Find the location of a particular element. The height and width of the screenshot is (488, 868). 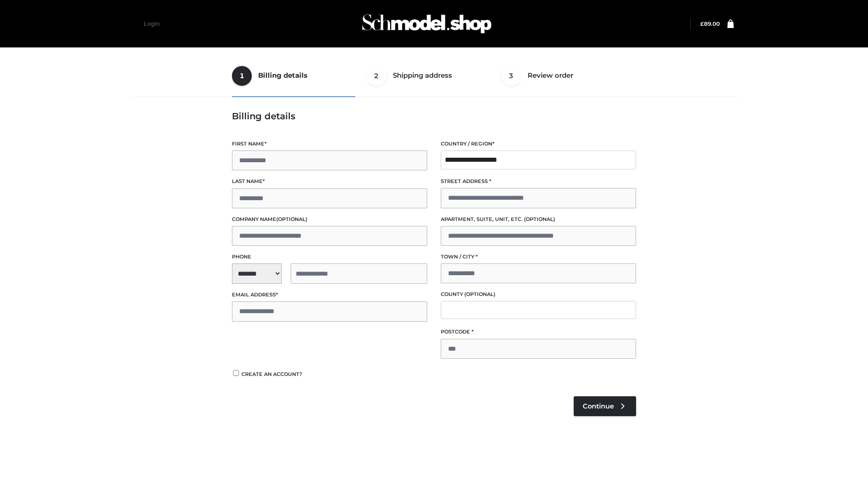

span: Create an account? is located at coordinates (271, 374).